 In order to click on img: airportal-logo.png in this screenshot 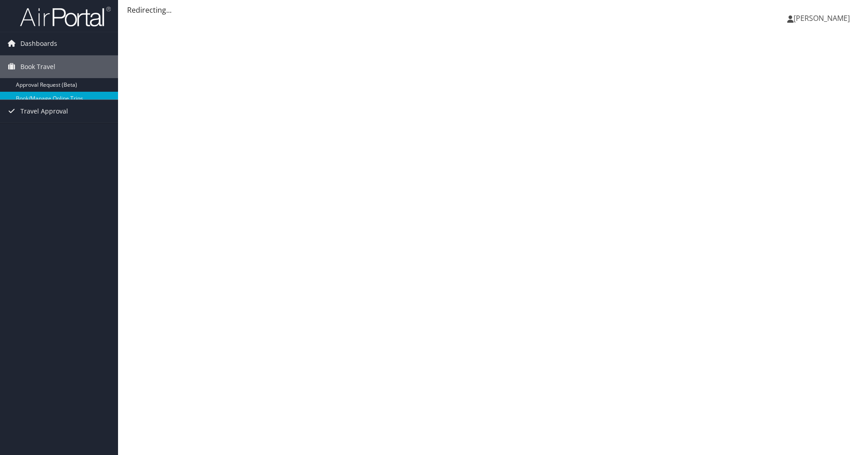, I will do `click(65, 16)`.